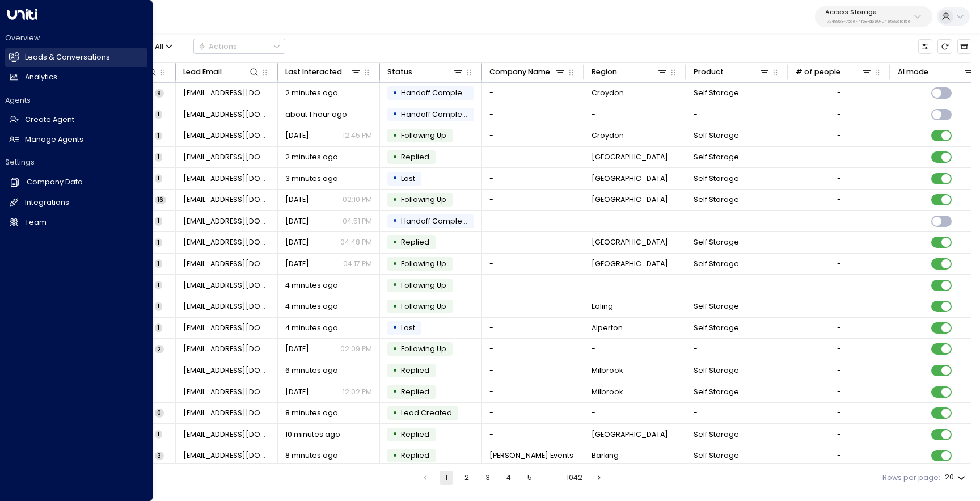 The width and height of the screenshot is (980, 501). Describe the element at coordinates (868, 21) in the screenshot. I see `p: 17248963-7bae-4f68-a6e0-04e589c1c15e` at that location.